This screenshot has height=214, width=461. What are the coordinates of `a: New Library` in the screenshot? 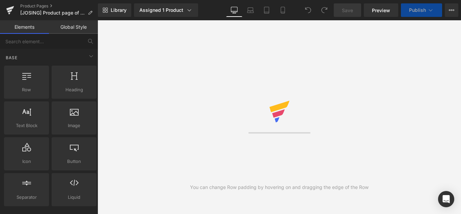 It's located at (114, 10).